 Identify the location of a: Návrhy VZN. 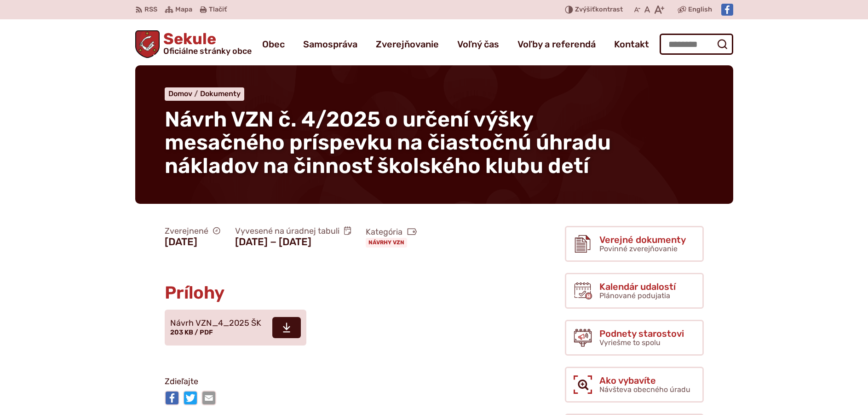
(386, 242).